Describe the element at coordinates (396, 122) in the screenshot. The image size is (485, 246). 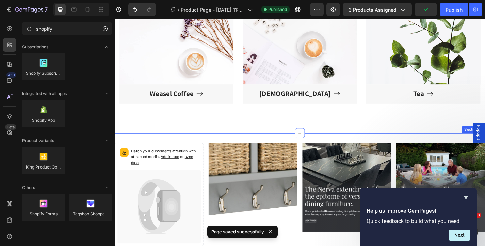
I see `div: Section 13` at that location.